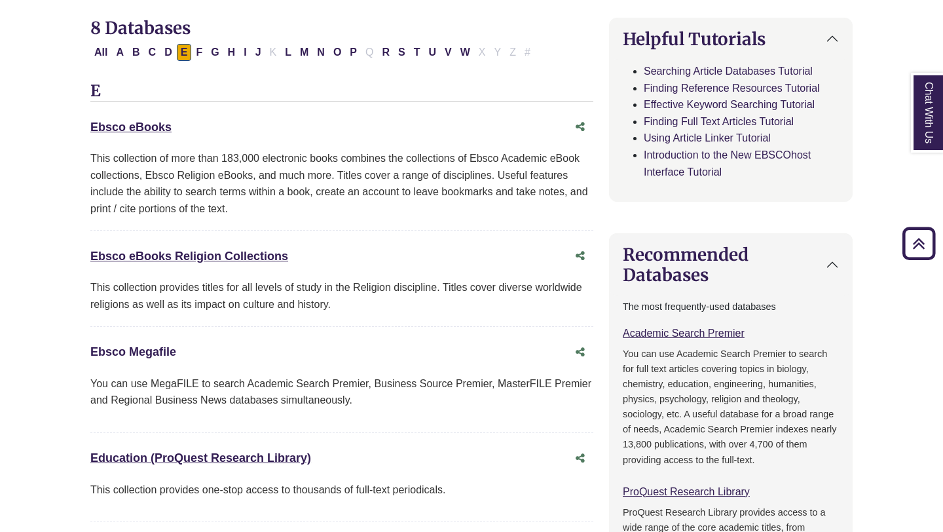 The width and height of the screenshot is (943, 532). I want to click on button: Filter Results U, so click(432, 52).